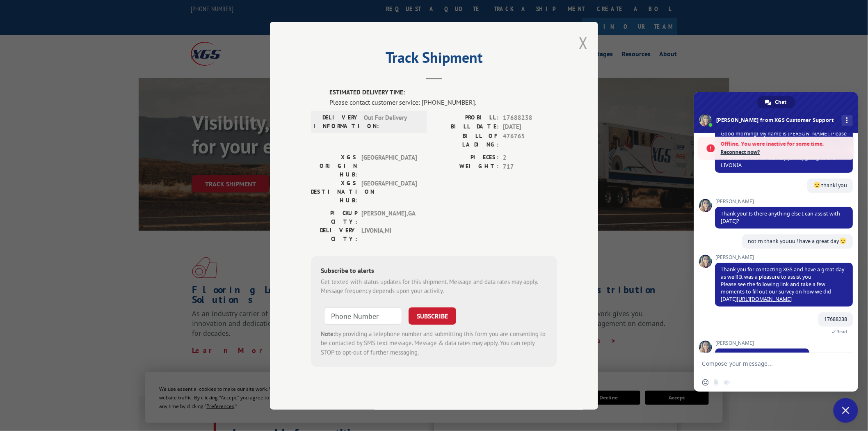  Describe the element at coordinates (443, 92) in the screenshot. I see `label: ESTIMATED DELIVERY TIME:` at that location.